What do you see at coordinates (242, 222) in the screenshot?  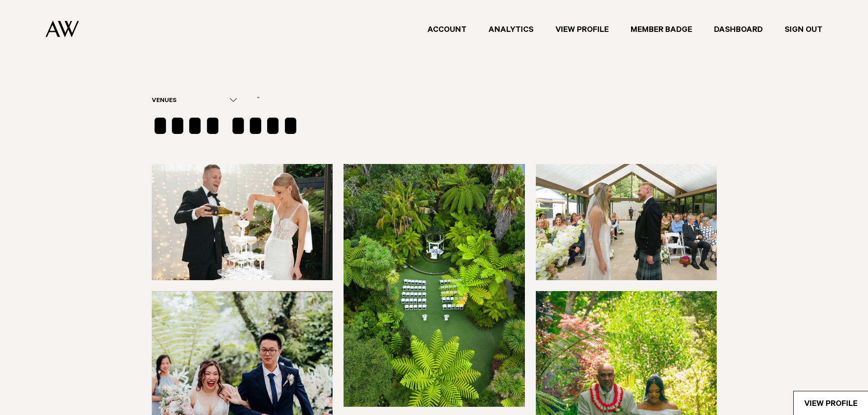 I see `img: B28tJsf2nJayvCLyzbzdfeFVB3pPJvVmlWpB2PU8.jpg` at bounding box center [242, 222].